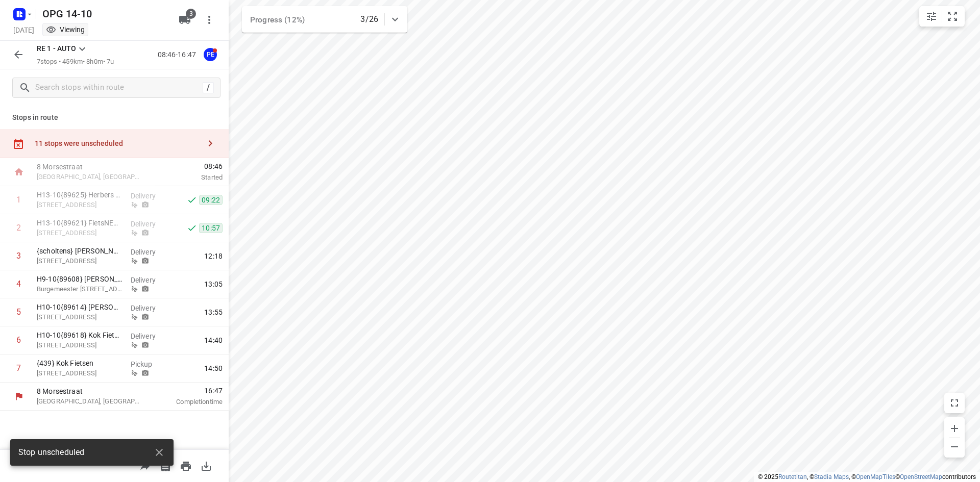  I want to click on p: 3/26, so click(369, 19).